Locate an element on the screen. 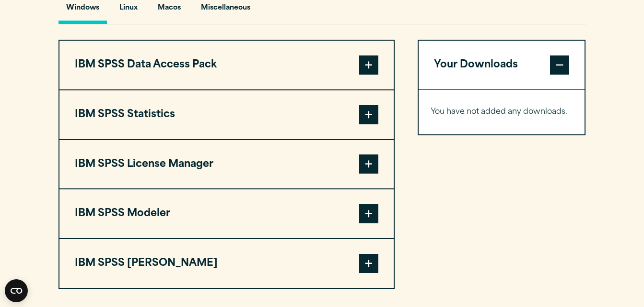 The width and height of the screenshot is (644, 307). button: Your Downloads is located at coordinates (501, 65).